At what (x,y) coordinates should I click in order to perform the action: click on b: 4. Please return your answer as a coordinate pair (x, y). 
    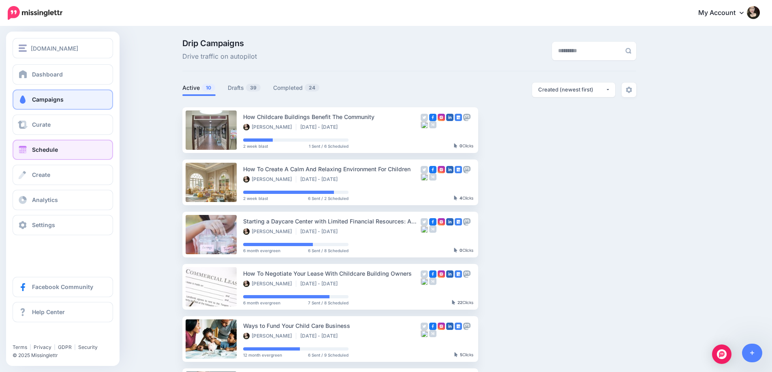
    Looking at the image, I should click on (461, 198).